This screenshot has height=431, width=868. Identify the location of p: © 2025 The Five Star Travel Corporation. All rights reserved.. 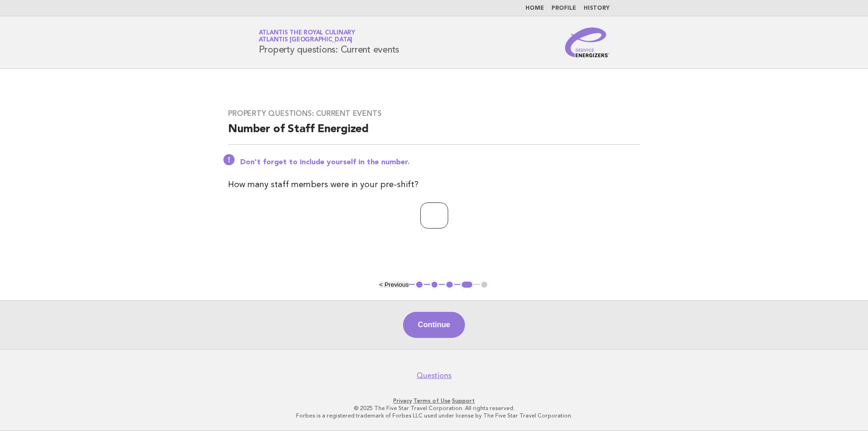
(434, 408).